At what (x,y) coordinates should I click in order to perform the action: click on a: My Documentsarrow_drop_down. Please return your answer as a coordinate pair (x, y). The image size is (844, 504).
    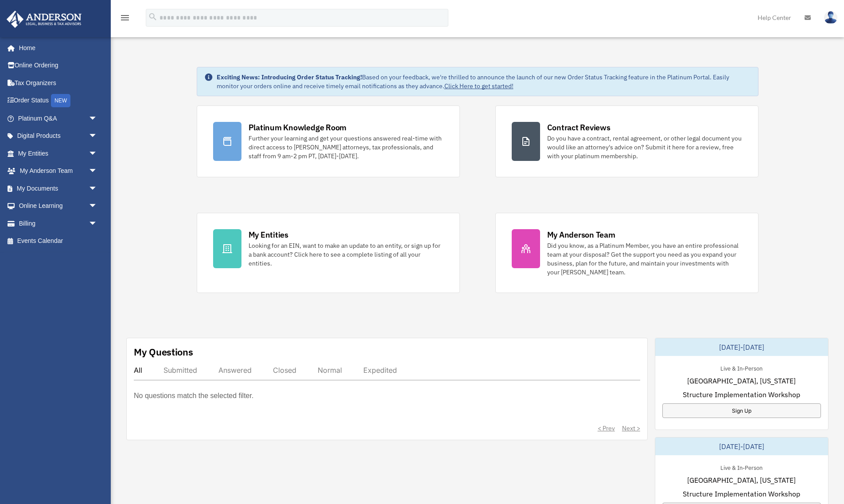
    Looking at the image, I should click on (58, 189).